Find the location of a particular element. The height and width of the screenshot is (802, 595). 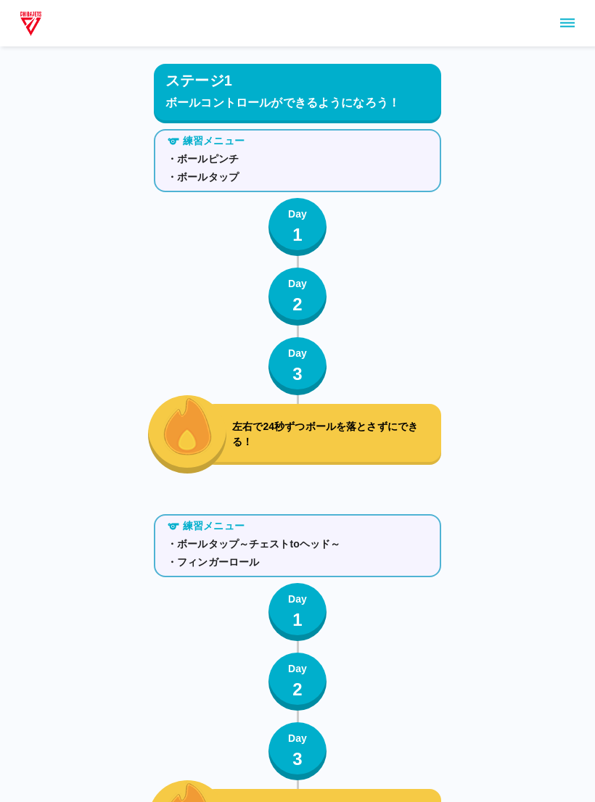

p: ・フィンガーロール is located at coordinates (297, 562).